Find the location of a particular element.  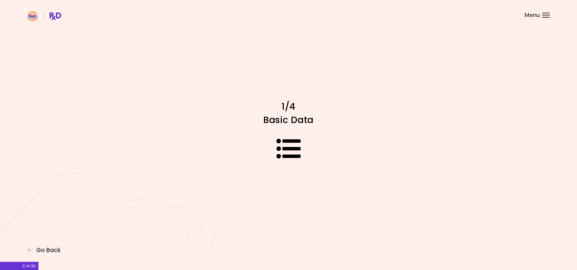

button: Go Back is located at coordinates (45, 250).